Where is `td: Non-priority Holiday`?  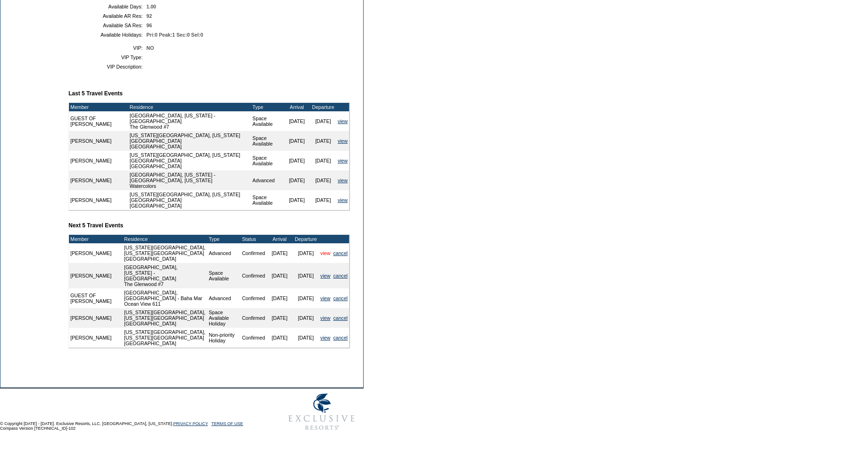
td: Non-priority Holiday is located at coordinates (224, 337).